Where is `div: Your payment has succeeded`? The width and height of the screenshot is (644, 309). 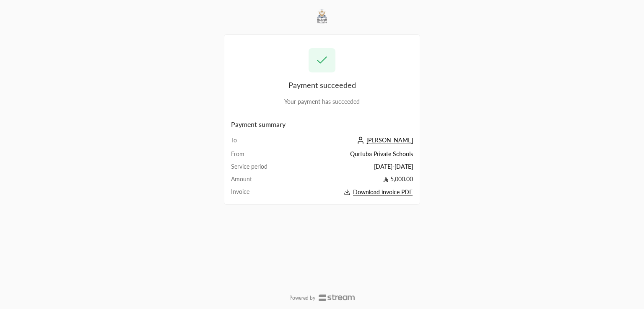
div: Your payment has succeeded is located at coordinates (322, 102).